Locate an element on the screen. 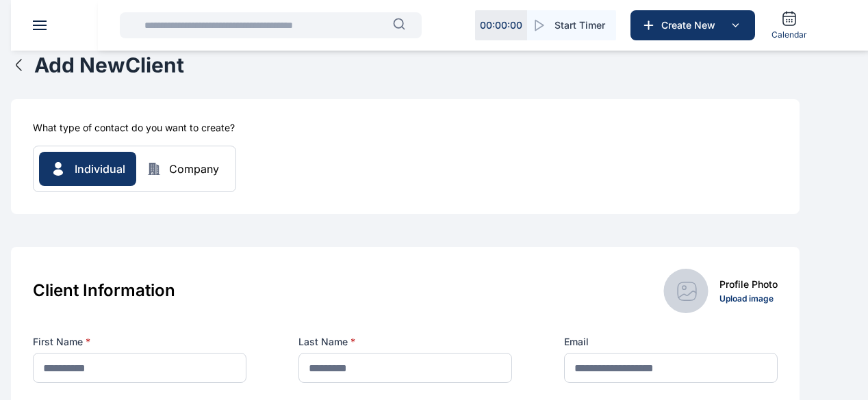  label: First Name is located at coordinates (140, 342).